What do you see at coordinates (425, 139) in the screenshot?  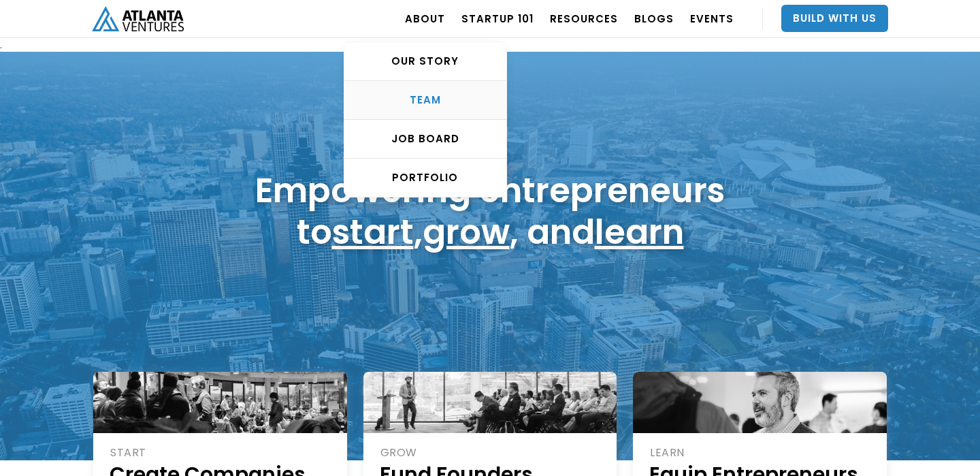 I see `div: Job Board` at bounding box center [425, 139].